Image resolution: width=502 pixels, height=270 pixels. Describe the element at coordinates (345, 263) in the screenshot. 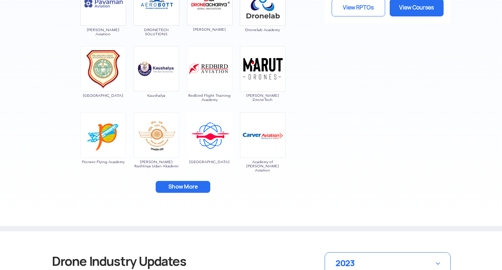

I see `span: 2023` at that location.